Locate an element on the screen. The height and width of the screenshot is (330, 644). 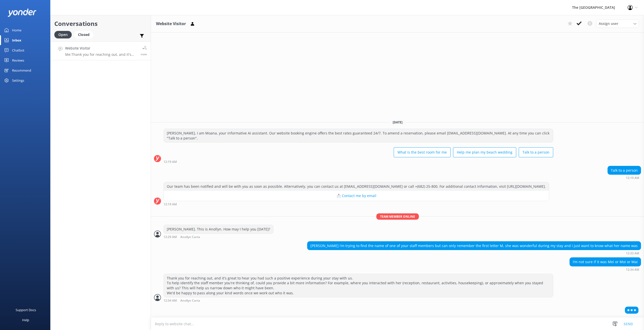
div: Closed is located at coordinates (84, 35).